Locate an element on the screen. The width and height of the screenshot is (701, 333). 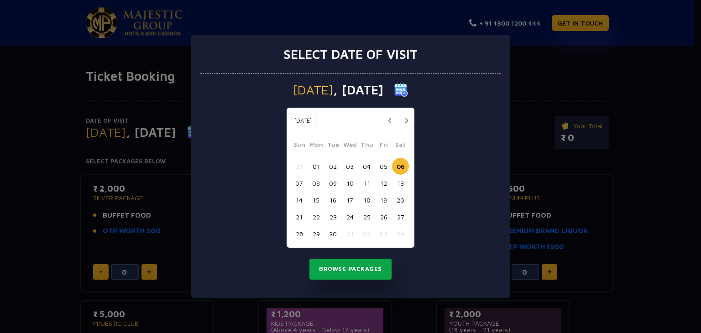
button: Browse Packages is located at coordinates (350, 269).